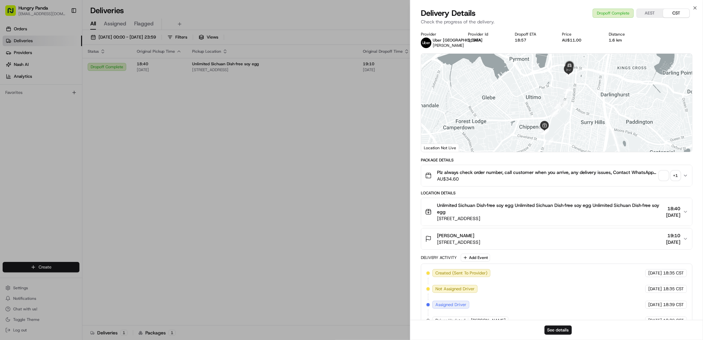  Describe the element at coordinates (670, 176) in the screenshot. I see `button: +1` at that location.